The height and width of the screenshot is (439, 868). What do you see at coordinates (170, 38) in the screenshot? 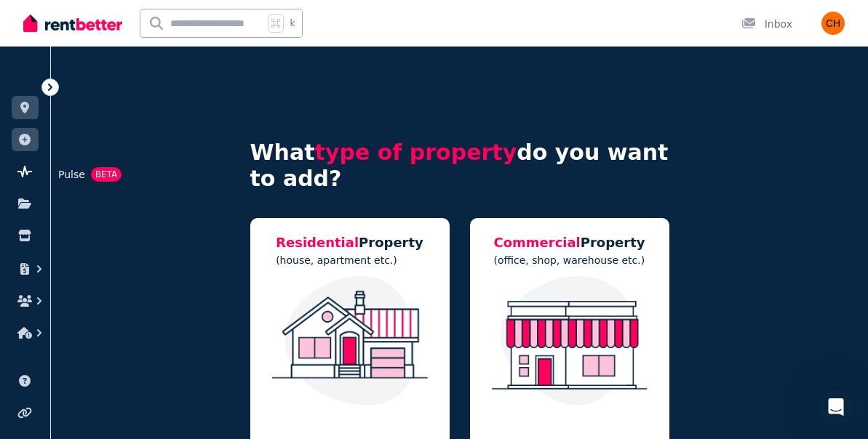
I see `img: Profile image for Jeremy` at bounding box center [170, 38].